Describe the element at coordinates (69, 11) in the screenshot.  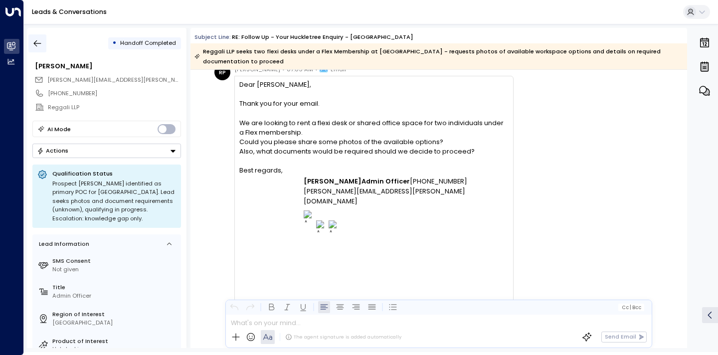
I see `a: Leads & Conversations` at that location.